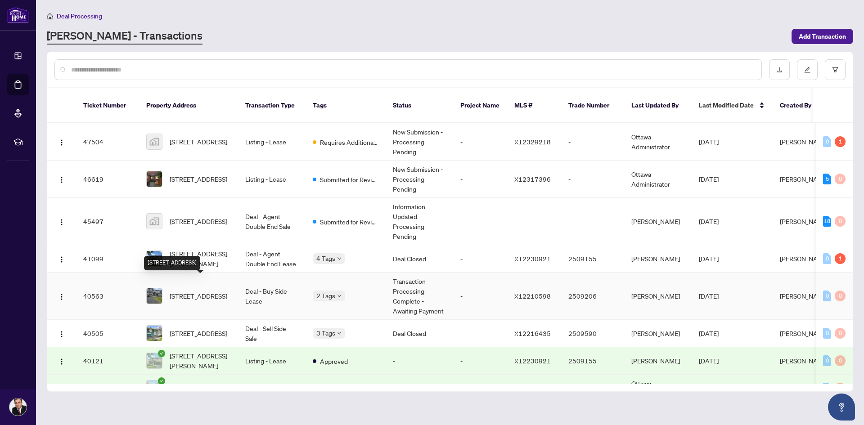  What do you see at coordinates (108, 389) in the screenshot?
I see `td: 39380` at bounding box center [108, 389].